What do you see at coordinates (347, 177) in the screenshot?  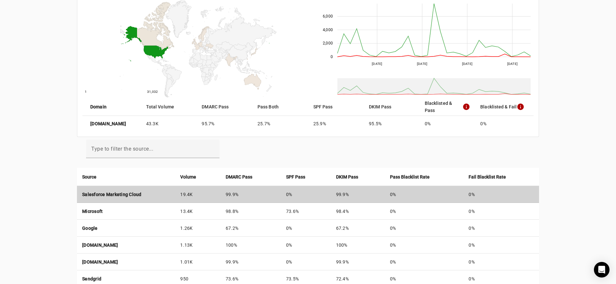 I see `strong: DKIM Pass` at bounding box center [347, 177].